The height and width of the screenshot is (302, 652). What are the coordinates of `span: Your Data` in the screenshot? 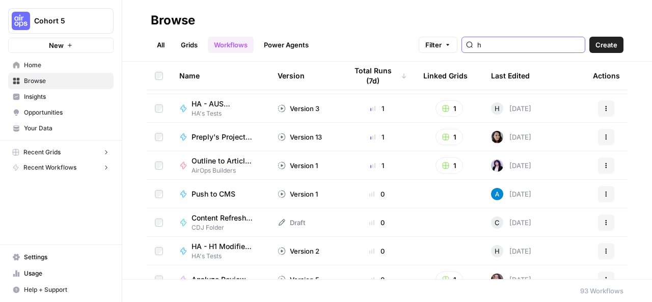 It's located at (66, 128).